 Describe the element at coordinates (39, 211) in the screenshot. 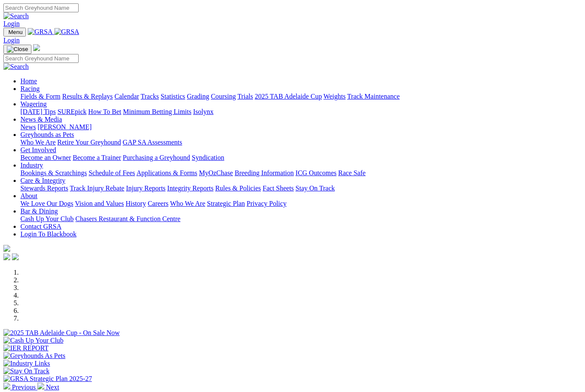

I see `a: Bar & Dining` at that location.